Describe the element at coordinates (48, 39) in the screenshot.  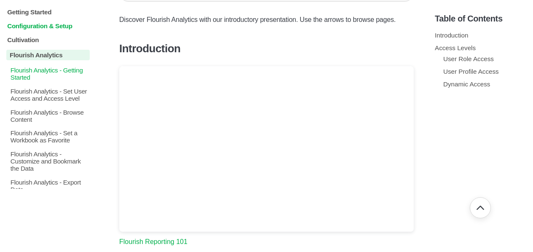
I see `a: Cultivation` at that location.